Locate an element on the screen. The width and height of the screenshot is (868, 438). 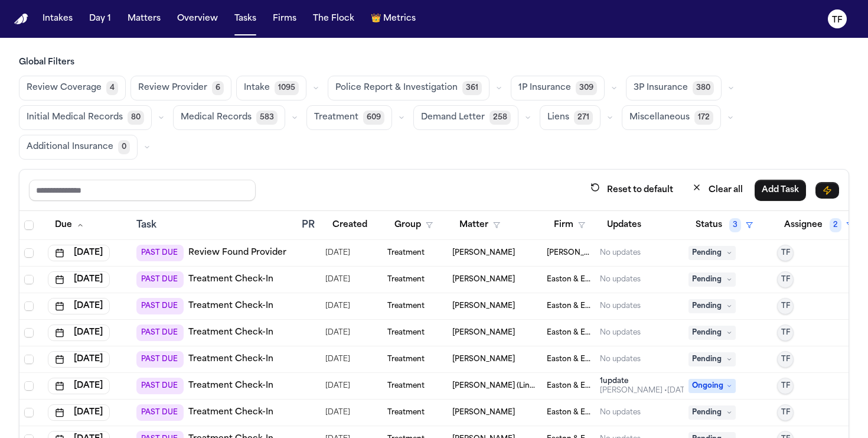
button: Firms is located at coordinates (285, 19).